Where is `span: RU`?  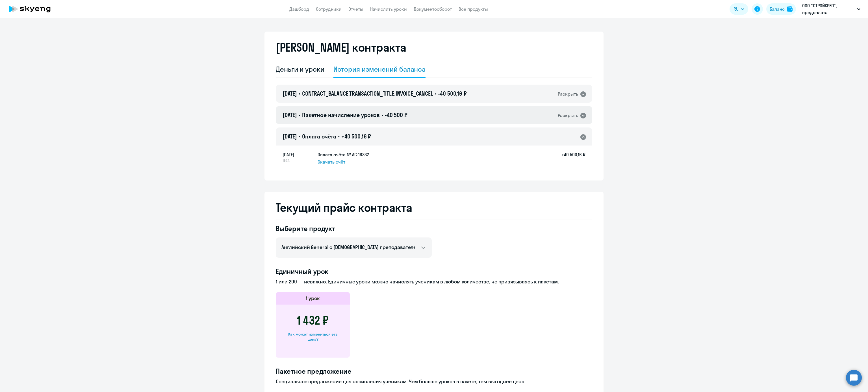
span: RU is located at coordinates (736, 9).